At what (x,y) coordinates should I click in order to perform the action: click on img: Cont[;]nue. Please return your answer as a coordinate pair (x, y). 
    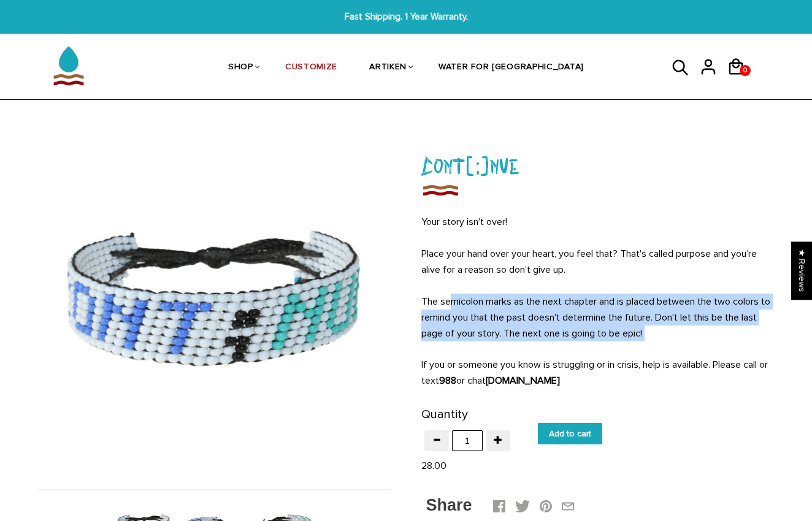
    Looking at the image, I should click on (440, 190).